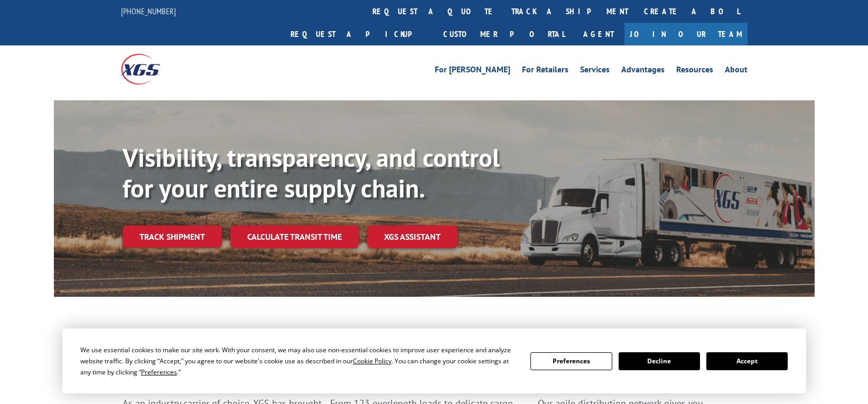 Image resolution: width=868 pixels, height=404 pixels. Describe the element at coordinates (643, 71) in the screenshot. I see `a: Advantages` at that location.